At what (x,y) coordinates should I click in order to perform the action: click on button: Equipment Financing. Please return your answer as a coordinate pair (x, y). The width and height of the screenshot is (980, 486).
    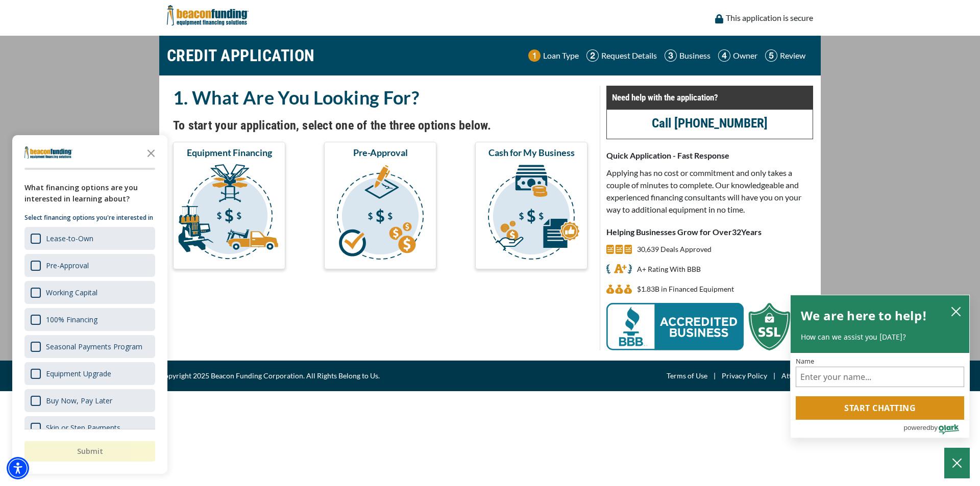
    Looking at the image, I should click on (229, 206).